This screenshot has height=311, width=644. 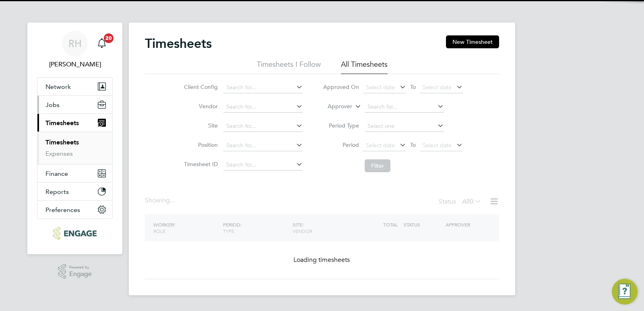 What do you see at coordinates (75, 138) in the screenshot?
I see `nav: Main navigation` at bounding box center [75, 138].